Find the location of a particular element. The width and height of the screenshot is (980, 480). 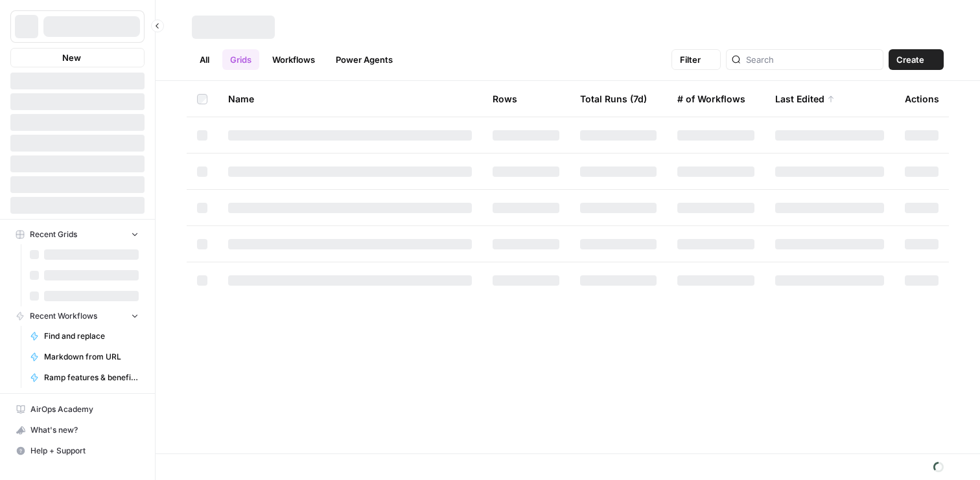

a: Find and replace is located at coordinates (84, 336).